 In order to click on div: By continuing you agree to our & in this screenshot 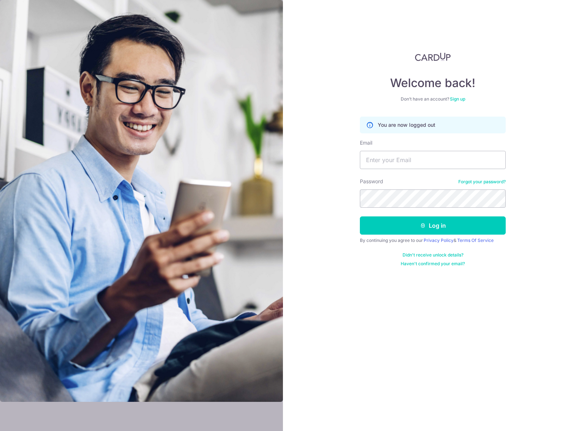, I will do `click(432, 240)`.